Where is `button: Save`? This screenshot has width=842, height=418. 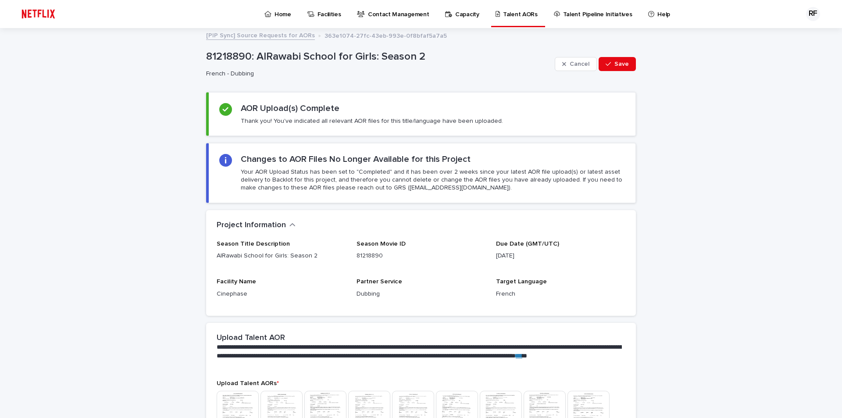 button: Save is located at coordinates (617, 64).